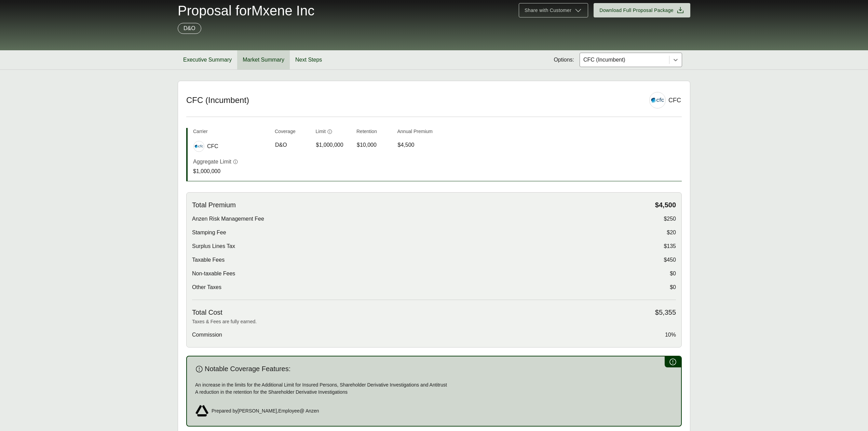  What do you see at coordinates (208, 60) in the screenshot?
I see `button: Executive Summary` at bounding box center [208, 60].